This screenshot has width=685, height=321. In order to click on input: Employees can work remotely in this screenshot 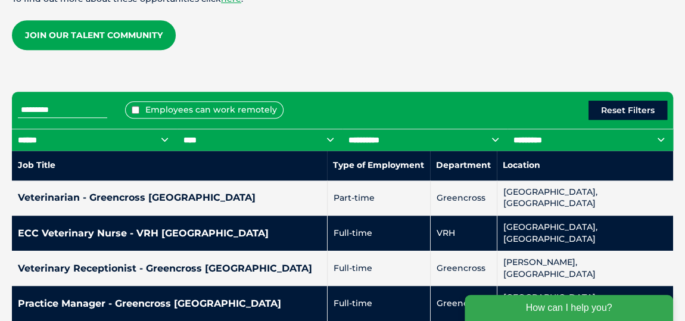, I will do `click(135, 110)`.